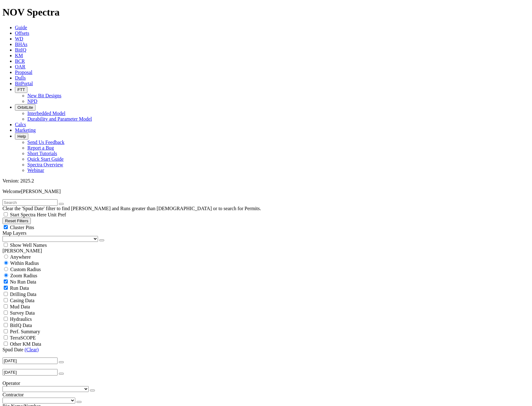  I want to click on a: Calcs, so click(20, 125).